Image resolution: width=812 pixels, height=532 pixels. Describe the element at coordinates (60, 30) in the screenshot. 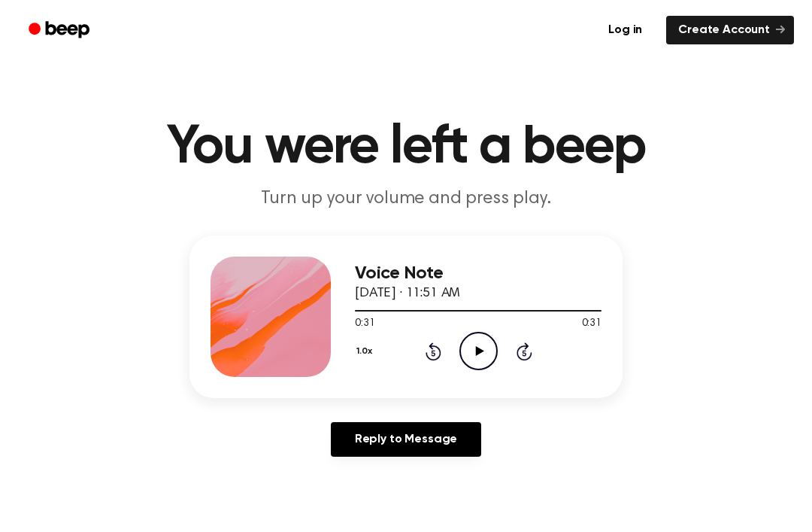

I see `a: Beep` at that location.